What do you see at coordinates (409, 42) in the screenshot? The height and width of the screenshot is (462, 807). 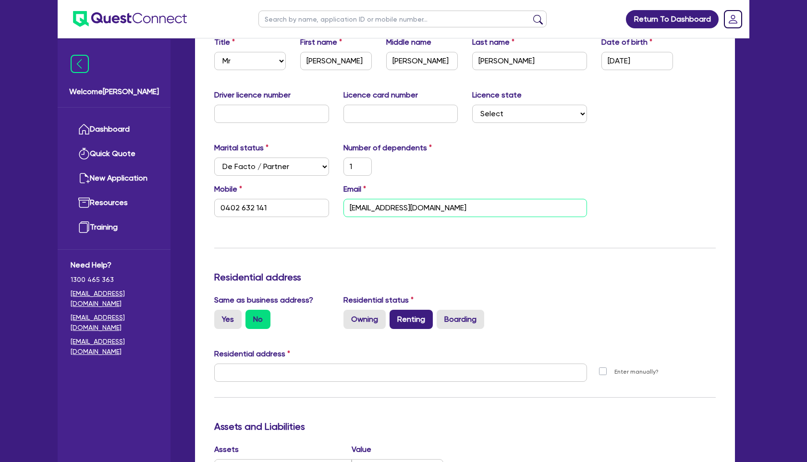 I see `label: Middle name` at bounding box center [409, 42].